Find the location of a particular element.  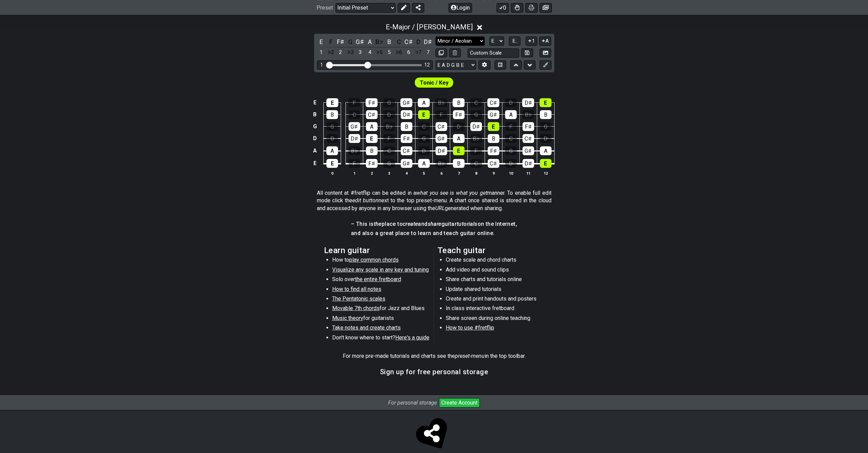

span: The Pentatonic scales is located at coordinates (359, 299).